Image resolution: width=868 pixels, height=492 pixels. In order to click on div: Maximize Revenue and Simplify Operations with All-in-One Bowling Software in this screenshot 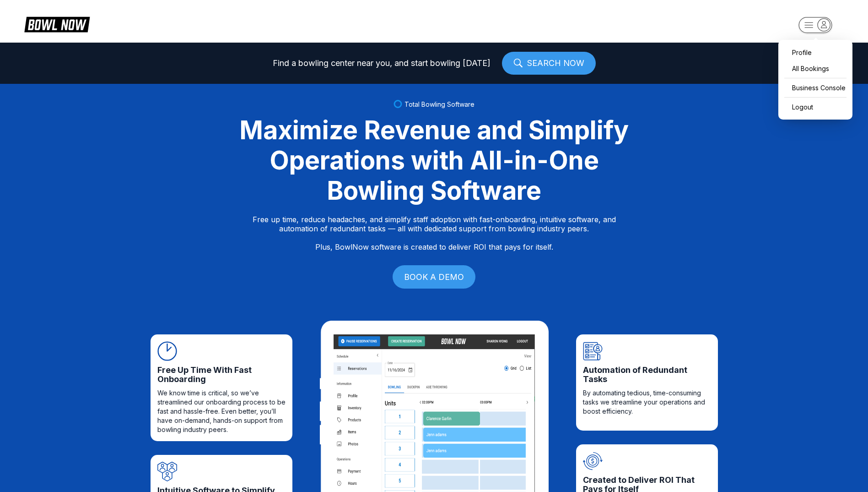, I will do `click(434, 161)`.